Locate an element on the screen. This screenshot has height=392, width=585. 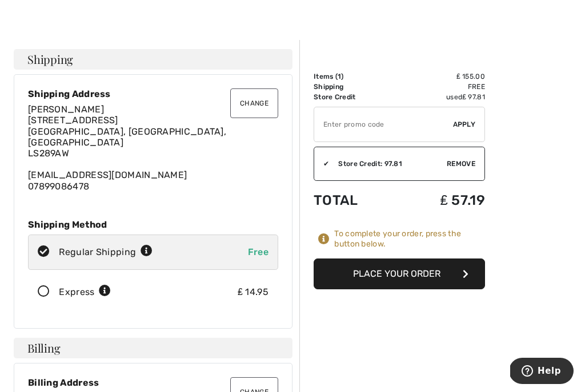
td: Shipping is located at coordinates (355, 87).